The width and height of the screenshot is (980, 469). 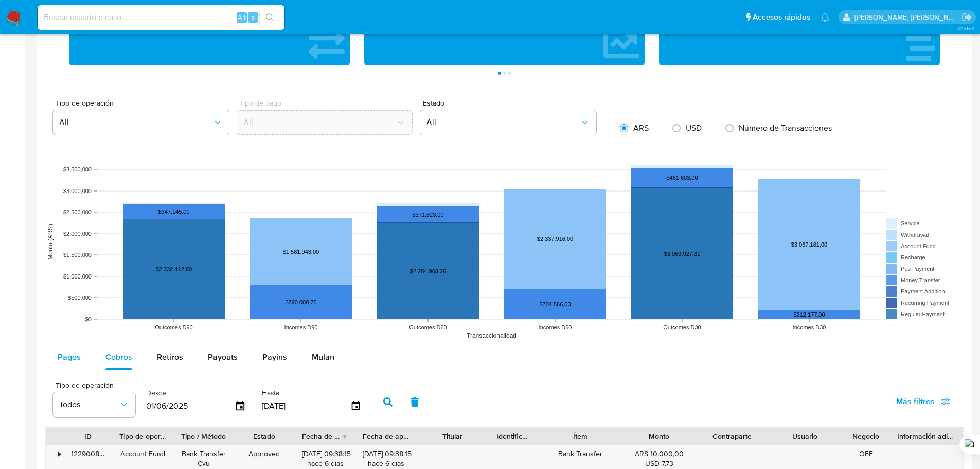 I want to click on span: Alt, so click(x=242, y=17).